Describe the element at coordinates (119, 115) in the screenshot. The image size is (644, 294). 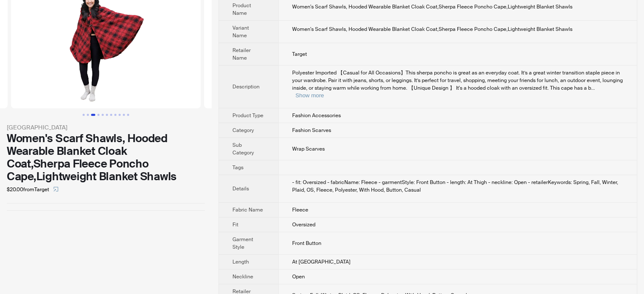
I see `button: Go to slide 9` at that location.